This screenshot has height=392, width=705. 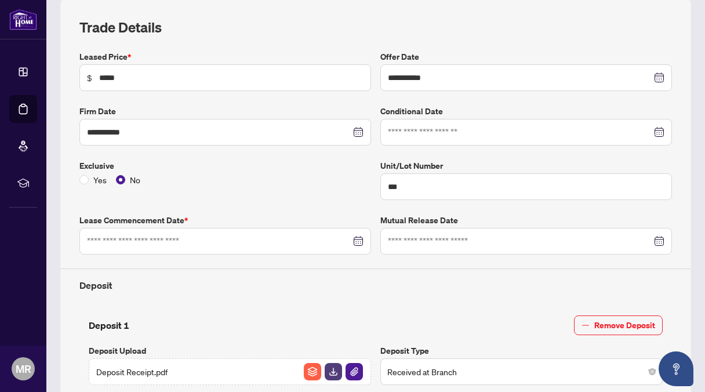 I want to click on label: Deposit Upload, so click(x=230, y=351).